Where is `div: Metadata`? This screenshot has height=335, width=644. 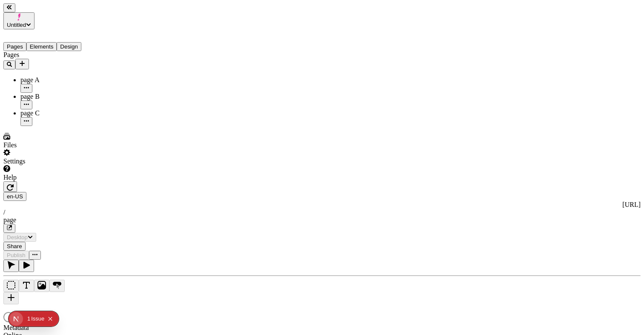
div: Metadata is located at coordinates (55, 327).